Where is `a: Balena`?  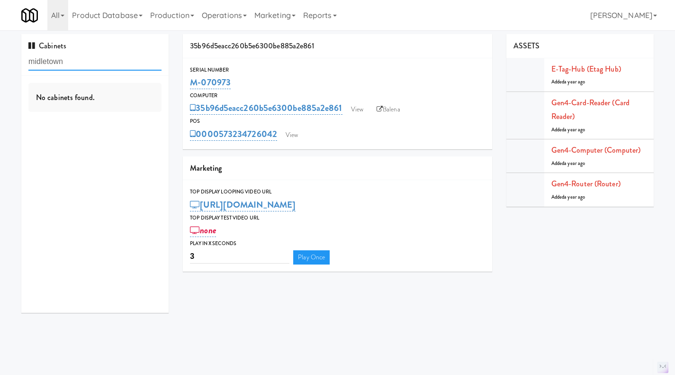 a: Balena is located at coordinates (389, 109).